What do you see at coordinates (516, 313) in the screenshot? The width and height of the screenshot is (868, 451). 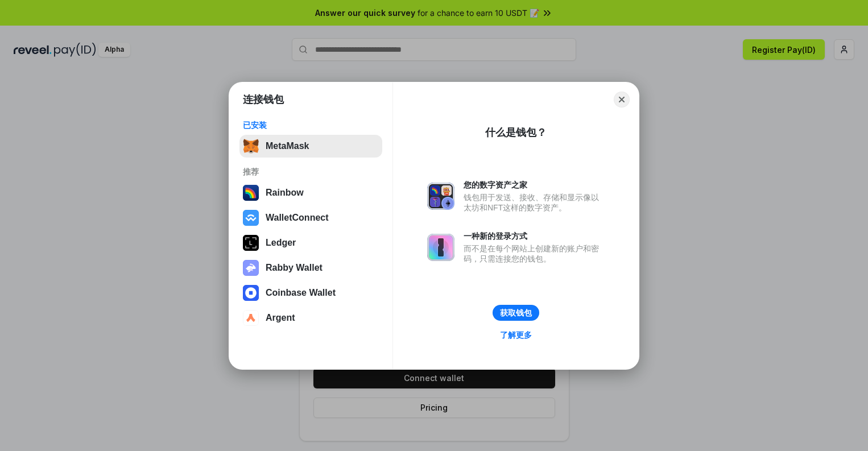 I see `button: 获取钱包` at bounding box center [516, 313].